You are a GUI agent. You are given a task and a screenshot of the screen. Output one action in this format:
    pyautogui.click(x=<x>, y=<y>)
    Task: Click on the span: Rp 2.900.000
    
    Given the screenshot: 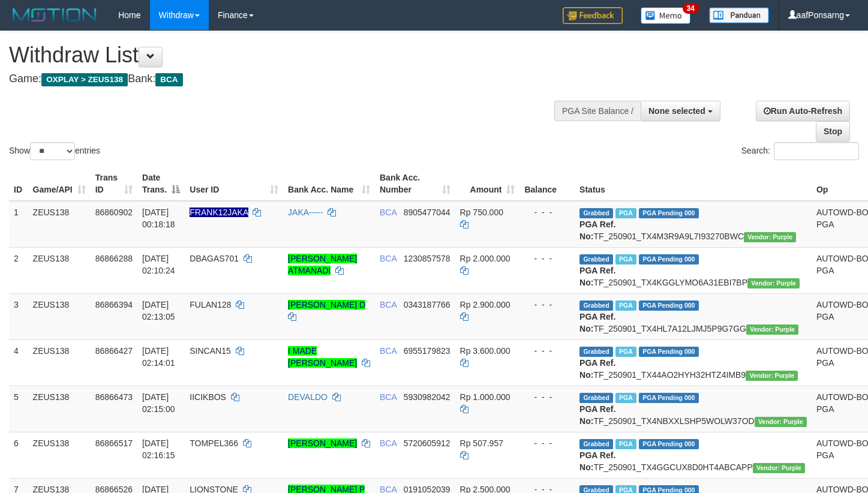 What is the action you would take?
    pyautogui.click(x=485, y=305)
    